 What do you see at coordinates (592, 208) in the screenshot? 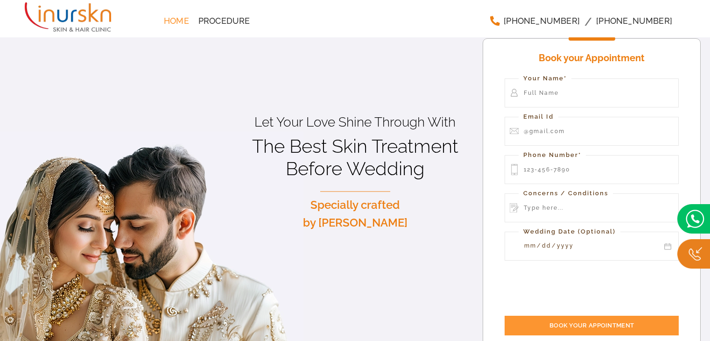
I see `input: Type here...` at bounding box center [592, 208].